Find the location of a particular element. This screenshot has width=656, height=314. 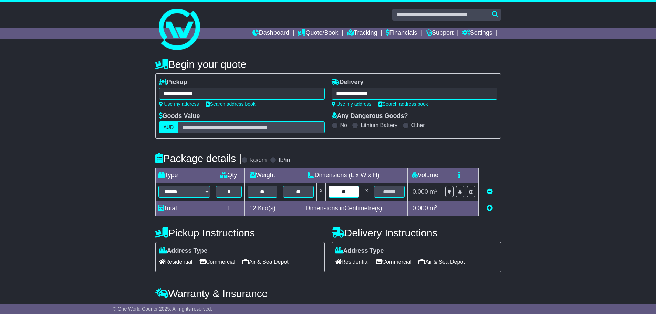

label: Delivery is located at coordinates (348, 82).